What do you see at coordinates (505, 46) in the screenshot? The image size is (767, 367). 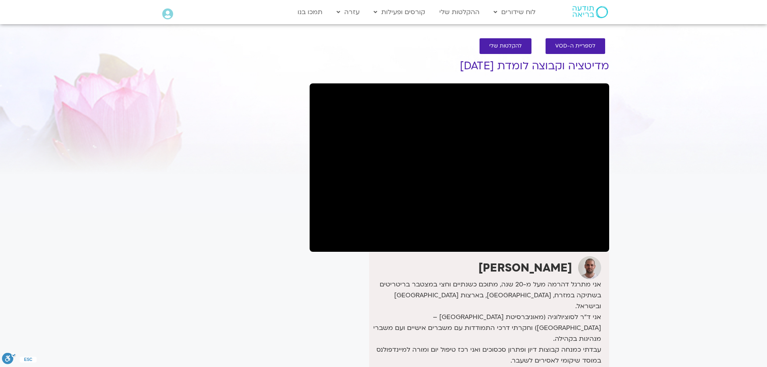 I see `span: להקלטות שלי` at bounding box center [505, 46].